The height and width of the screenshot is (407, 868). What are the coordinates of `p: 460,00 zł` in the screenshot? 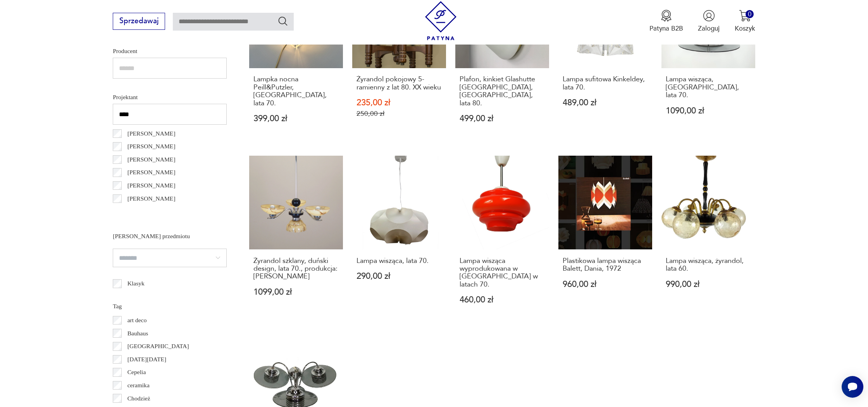 It's located at (502, 300).